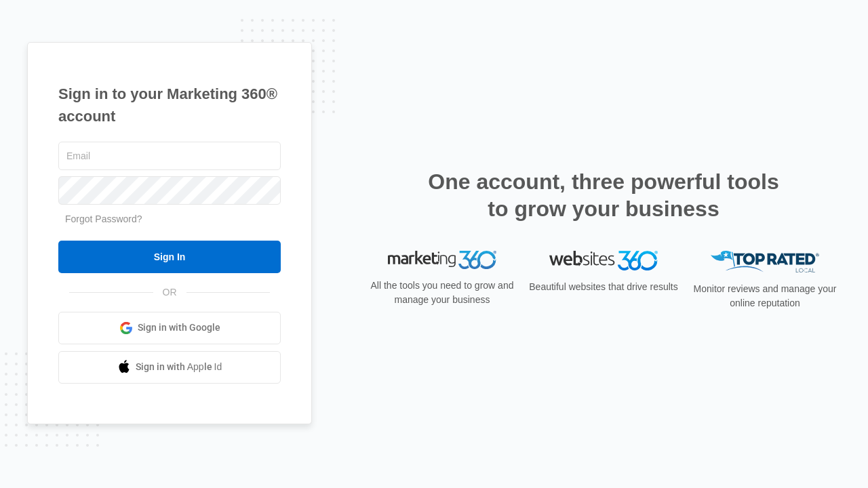  Describe the element at coordinates (604, 195) in the screenshot. I see `h2: One account, three powerful tools to grow your business` at that location.